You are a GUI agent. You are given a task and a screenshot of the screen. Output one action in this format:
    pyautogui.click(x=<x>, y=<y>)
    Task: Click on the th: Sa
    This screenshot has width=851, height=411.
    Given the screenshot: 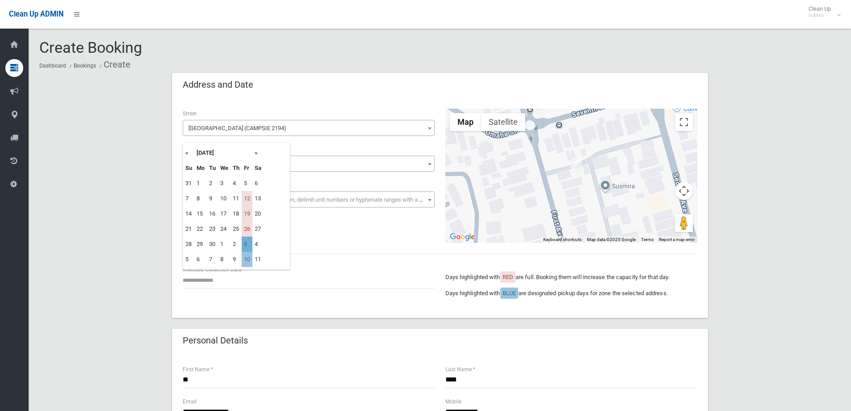 What is the action you would take?
    pyautogui.click(x=258, y=168)
    